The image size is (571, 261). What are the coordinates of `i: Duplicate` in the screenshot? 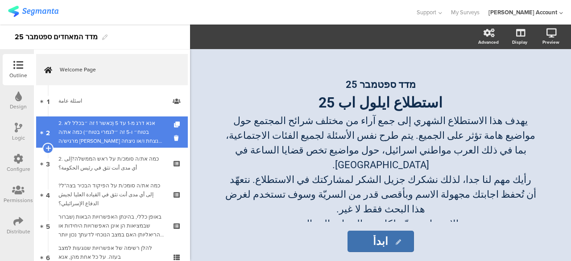 It's located at (178, 124).